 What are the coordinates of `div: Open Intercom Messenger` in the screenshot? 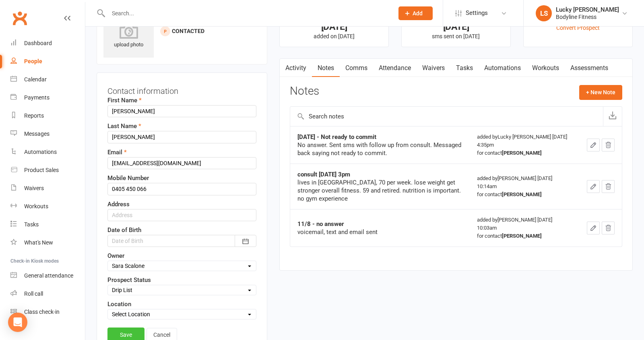 It's located at (18, 322).